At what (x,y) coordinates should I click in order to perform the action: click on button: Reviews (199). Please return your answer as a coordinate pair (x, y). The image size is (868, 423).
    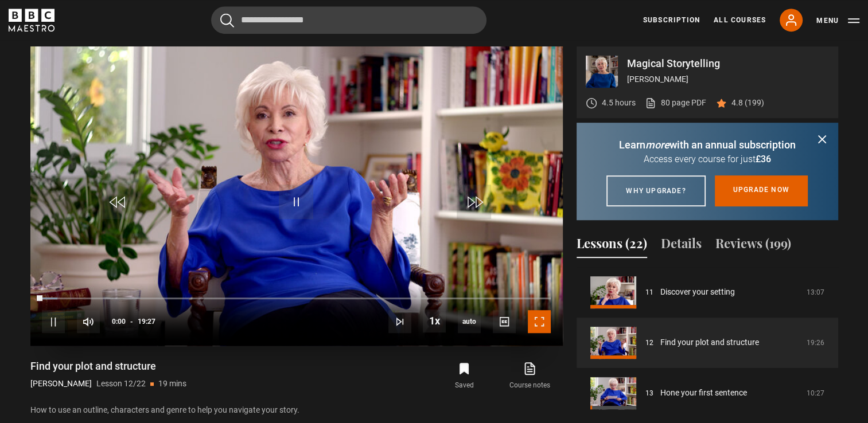
    Looking at the image, I should click on (753, 246).